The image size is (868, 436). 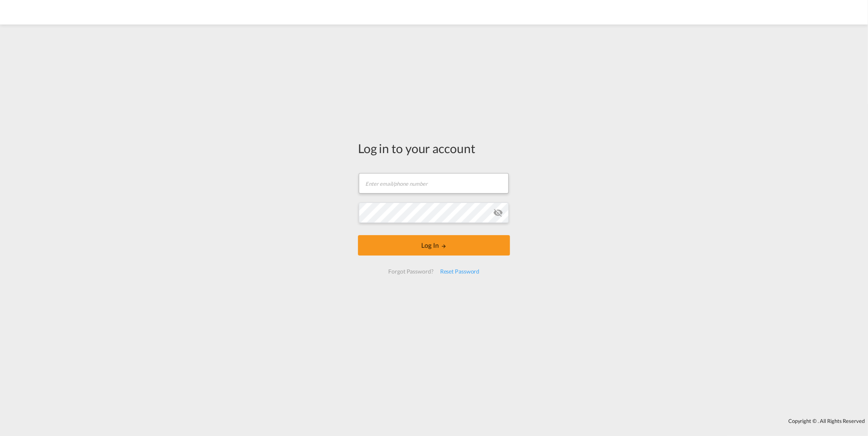 I want to click on button: LOGIN, so click(x=434, y=246).